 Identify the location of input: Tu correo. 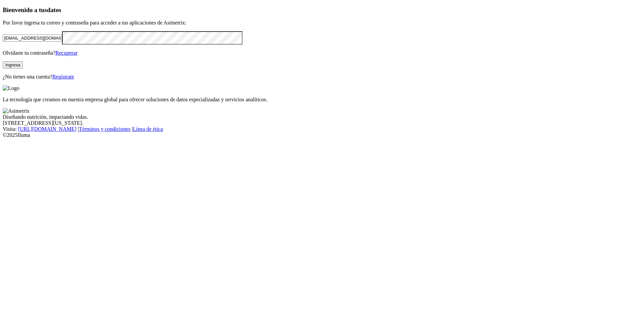
(32, 38).